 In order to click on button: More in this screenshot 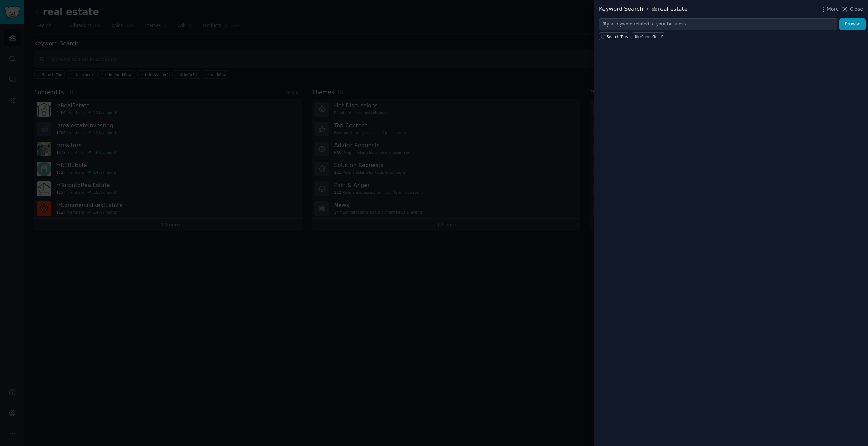, I will do `click(829, 9)`.